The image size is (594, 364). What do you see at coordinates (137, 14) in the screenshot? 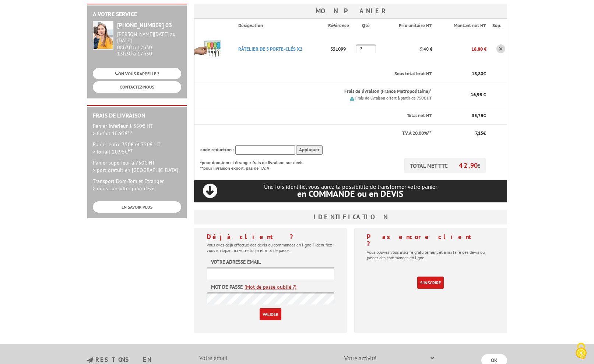
I see `h2: A votre service` at bounding box center [137, 14].